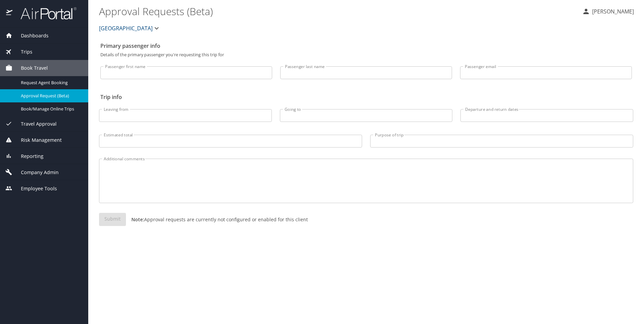 This screenshot has width=644, height=324. Describe the element at coordinates (37, 140) in the screenshot. I see `span: Risk Management` at that location.